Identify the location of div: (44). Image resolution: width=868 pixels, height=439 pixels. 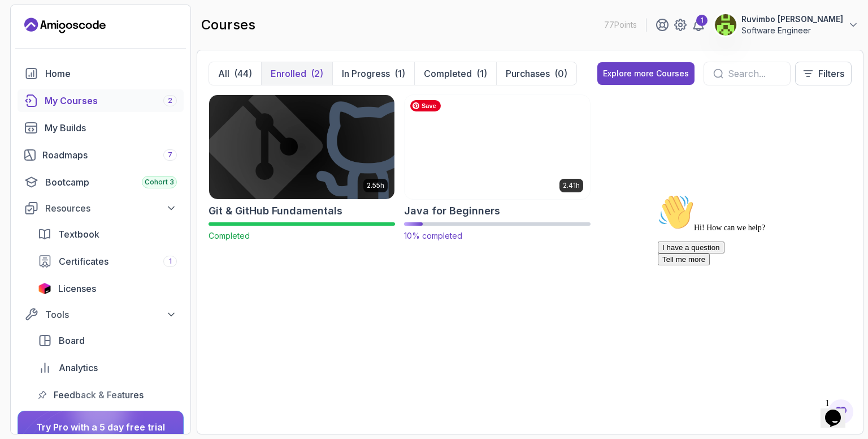
(243, 74).